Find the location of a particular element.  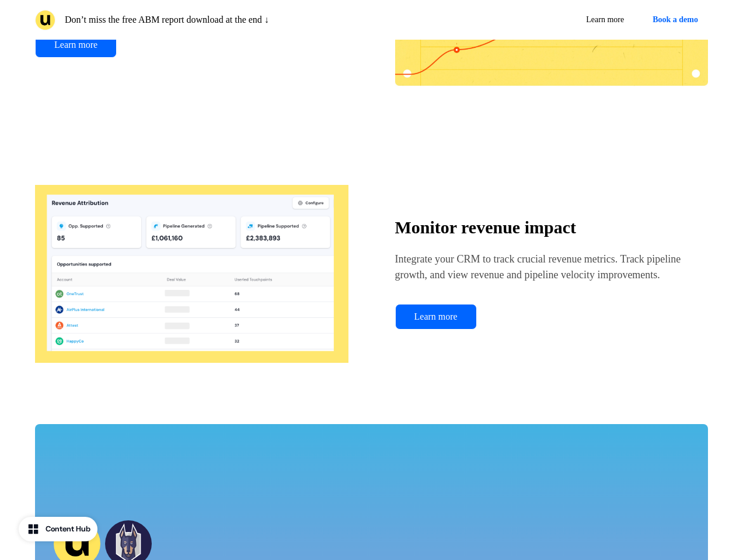

h4: Monitor revenue impact is located at coordinates (541, 228).